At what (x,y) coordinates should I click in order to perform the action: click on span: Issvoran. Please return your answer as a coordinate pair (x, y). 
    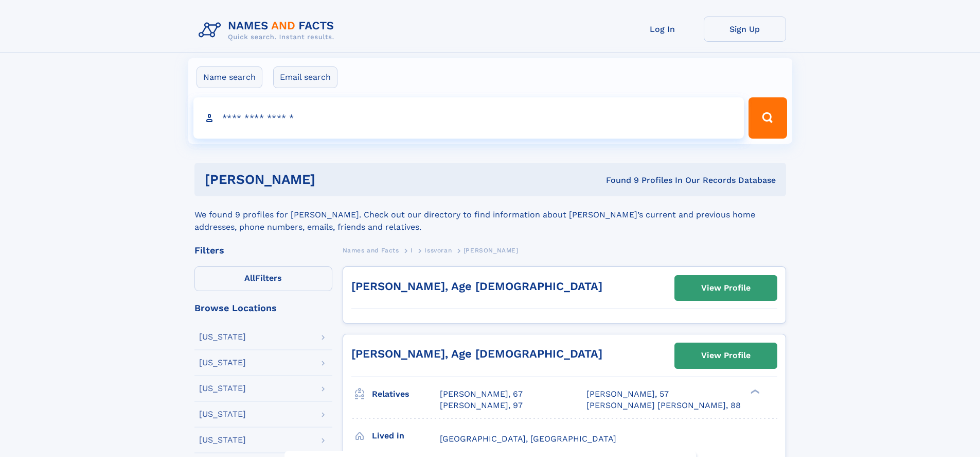
    Looking at the image, I should click on (438, 250).